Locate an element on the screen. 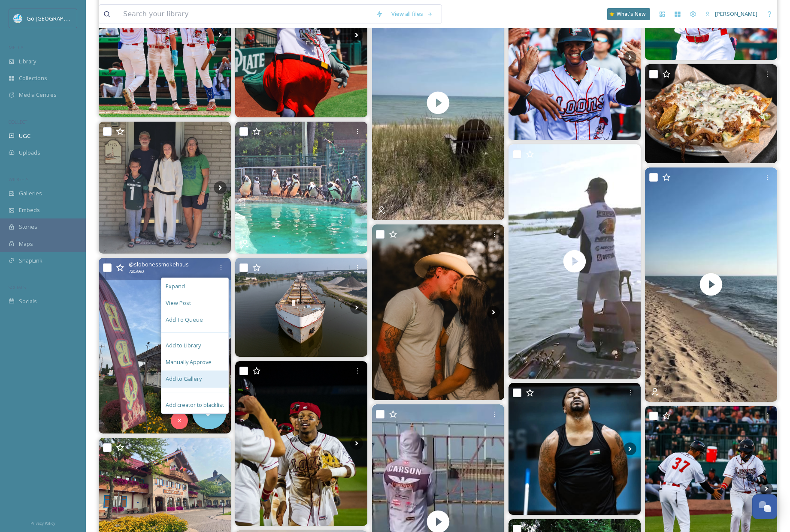 This screenshot has width=790, height=532. span: Add to Library is located at coordinates (183, 345).